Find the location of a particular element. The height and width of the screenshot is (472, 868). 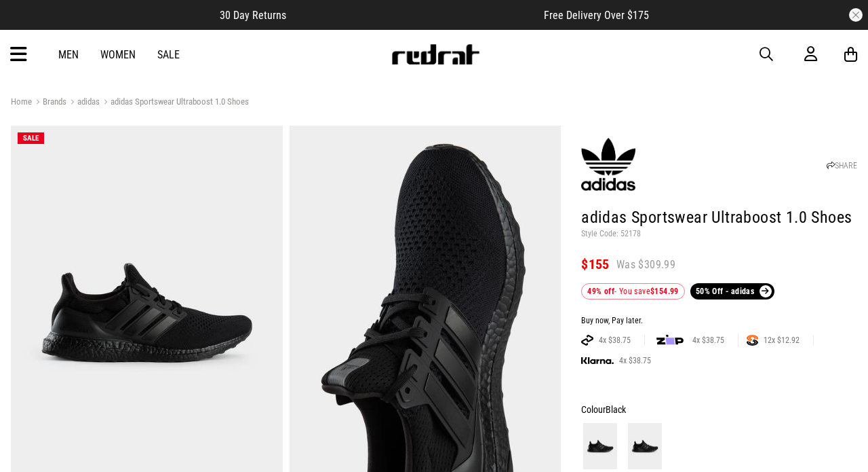

a: SHARE is located at coordinates (841, 166).